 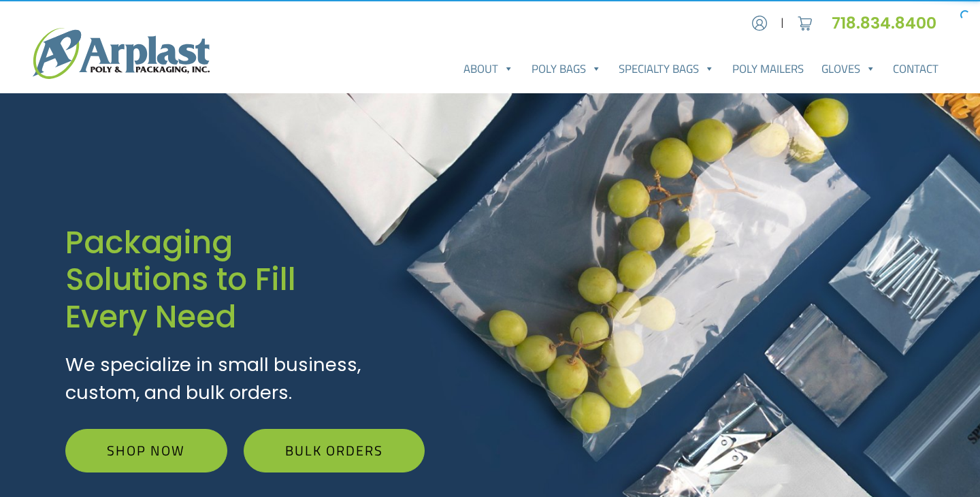 What do you see at coordinates (667, 68) in the screenshot?
I see `a: Specialty Bags` at bounding box center [667, 68].